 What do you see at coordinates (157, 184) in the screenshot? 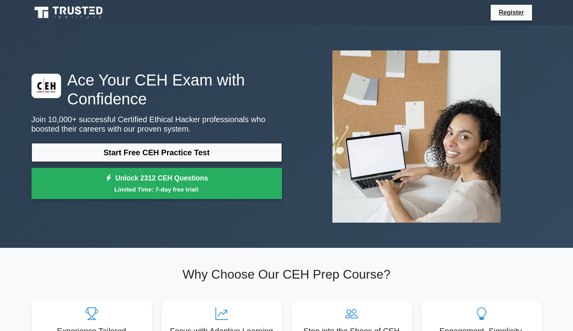
I see `a: Unlock 2312 CEH QuestionsLimited Time: 7-day free trial!` at bounding box center [157, 184].